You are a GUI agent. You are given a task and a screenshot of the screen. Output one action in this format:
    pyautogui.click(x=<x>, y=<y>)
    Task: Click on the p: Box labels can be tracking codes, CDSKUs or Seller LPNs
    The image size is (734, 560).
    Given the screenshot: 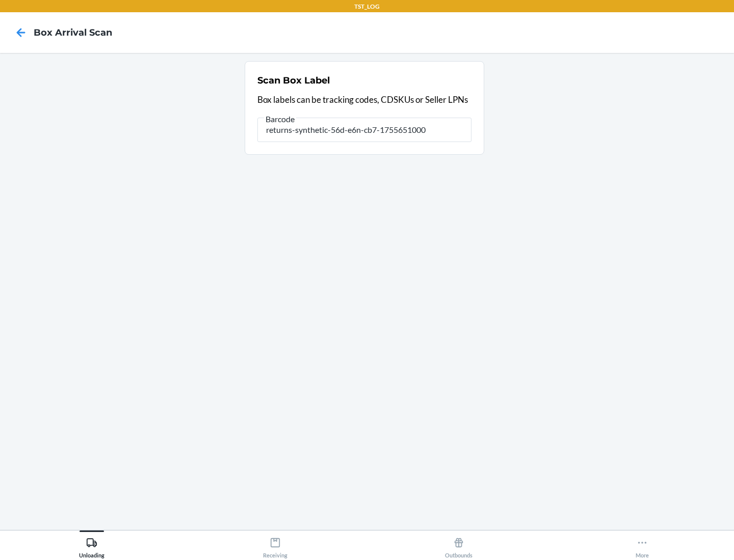 What is the action you would take?
    pyautogui.click(x=365, y=100)
    